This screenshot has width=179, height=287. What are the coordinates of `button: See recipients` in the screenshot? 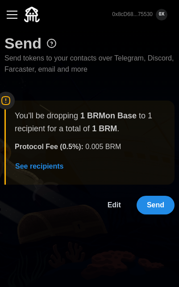 It's located at (39, 167).